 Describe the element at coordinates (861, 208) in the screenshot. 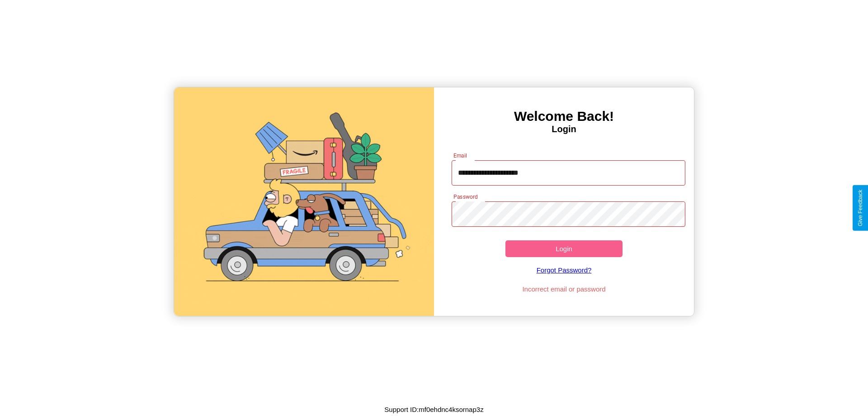

I see `div: Give Feedback` at that location.